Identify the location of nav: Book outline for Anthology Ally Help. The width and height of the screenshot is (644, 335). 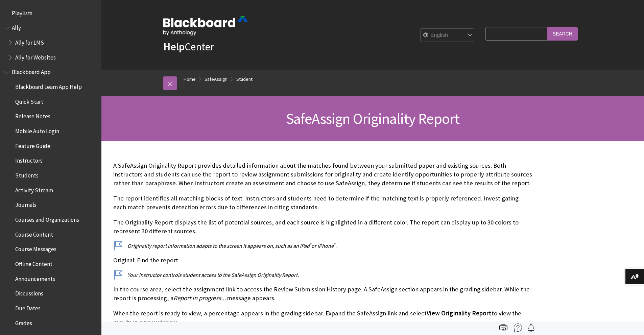
(51, 43).